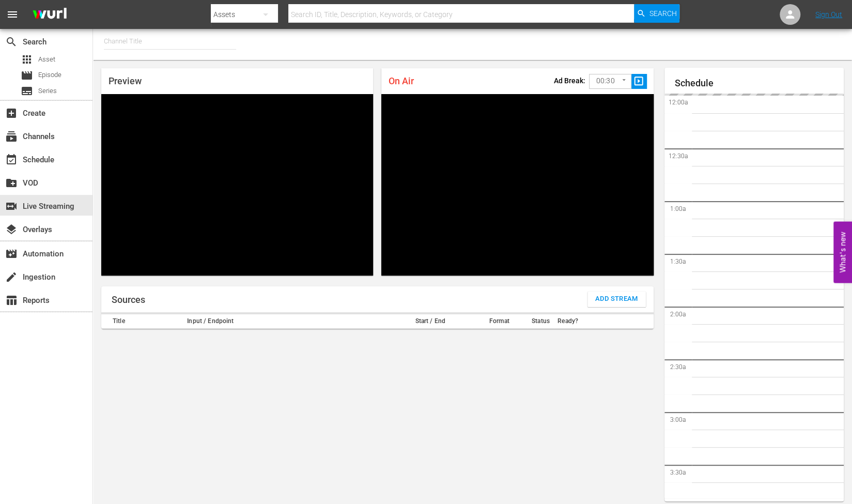 The image size is (852, 504). Describe the element at coordinates (11, 183) in the screenshot. I see `span: VOD` at that location.